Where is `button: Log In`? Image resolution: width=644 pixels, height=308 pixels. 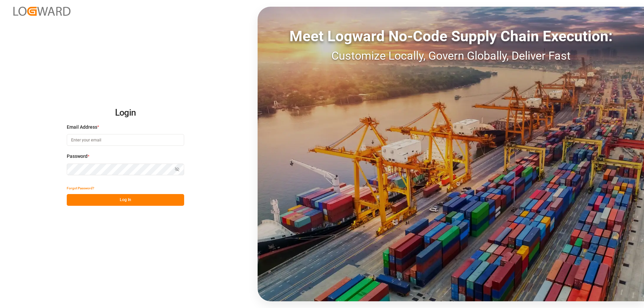 button: Log In is located at coordinates (125, 200).